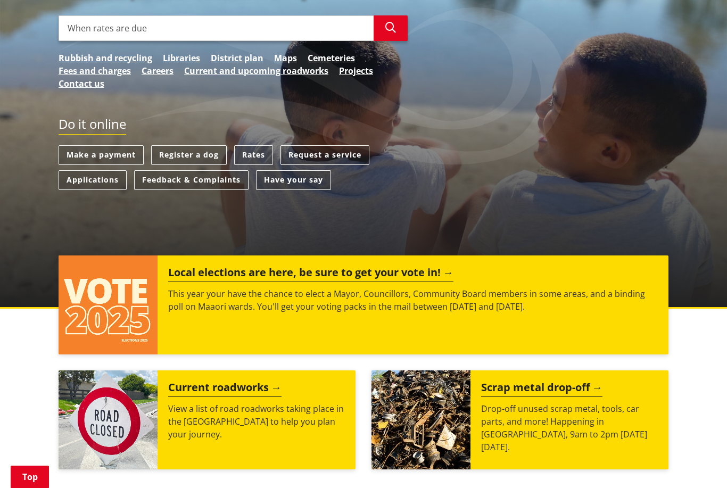 The height and width of the screenshot is (488, 727). I want to click on h2: Current roadworks, so click(225, 389).